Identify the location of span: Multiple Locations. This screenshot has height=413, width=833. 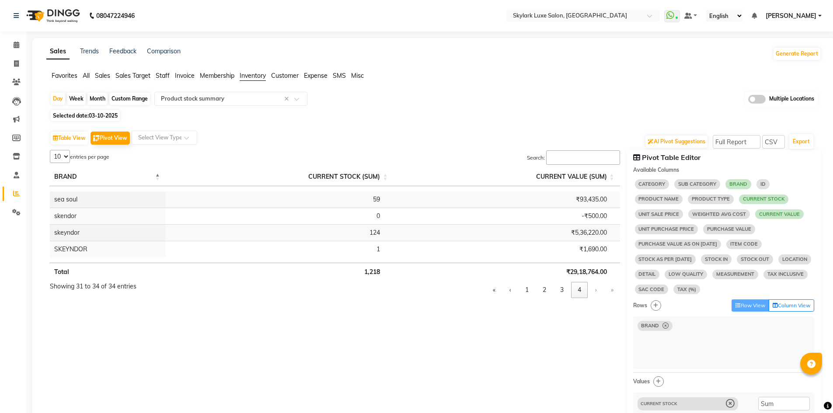
(792, 99).